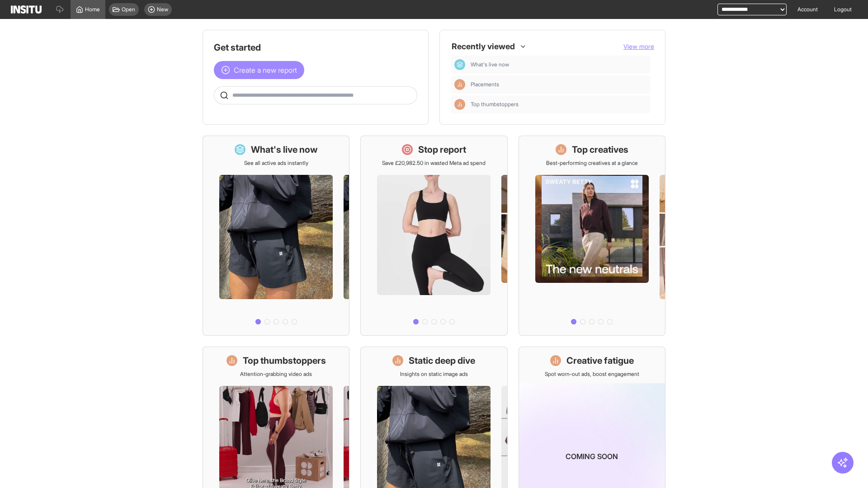 This screenshot has width=868, height=488. Describe the element at coordinates (92, 9) in the screenshot. I see `span: Home` at that location.